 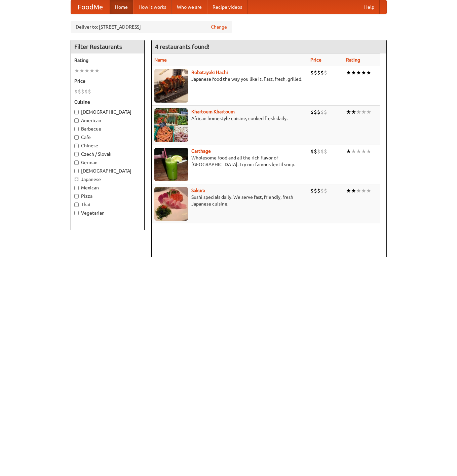 I want to click on a: Robatayaki Hachi, so click(x=209, y=72).